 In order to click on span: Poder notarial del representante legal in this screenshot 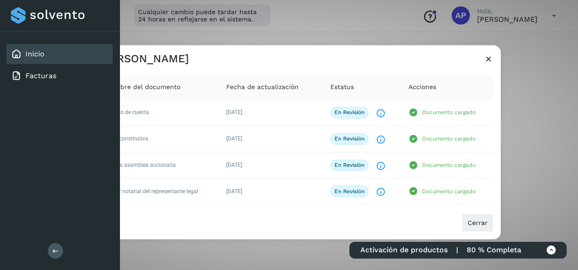, I will do `click(152, 191)`.